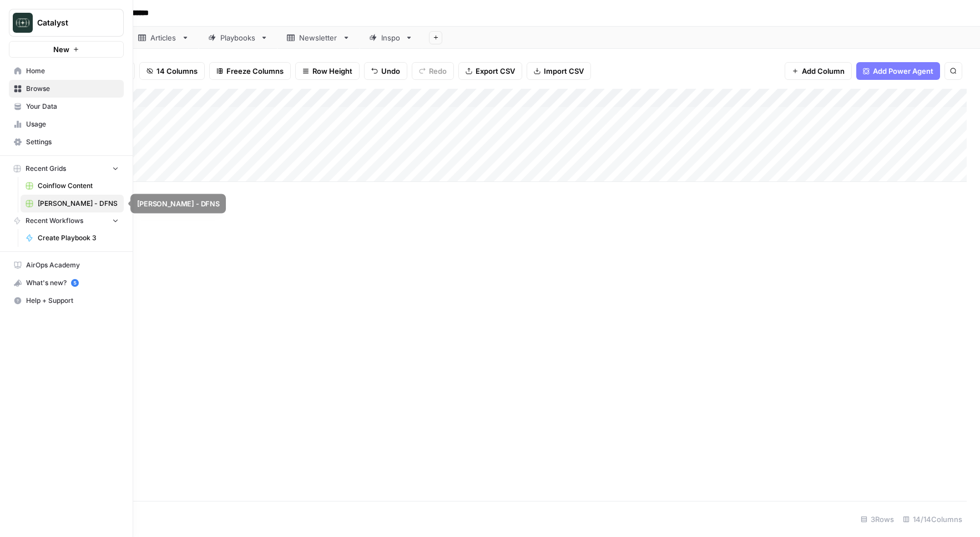 The height and width of the screenshot is (537, 980). Describe the element at coordinates (72, 238) in the screenshot. I see `a: Create Playbook 3` at that location.